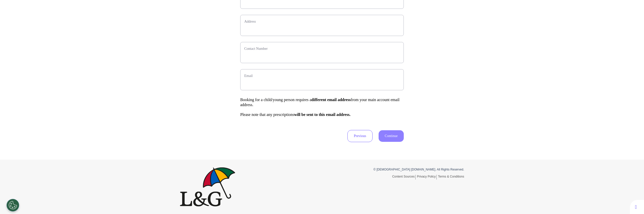 This screenshot has width=644, height=214. I want to click on a: Content Sources, so click(404, 177).